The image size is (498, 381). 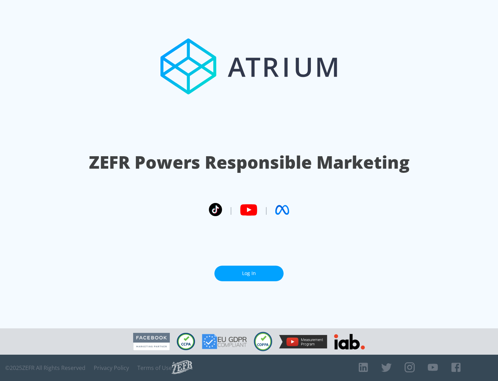 I want to click on img: COPPA Compliant, so click(x=263, y=341).